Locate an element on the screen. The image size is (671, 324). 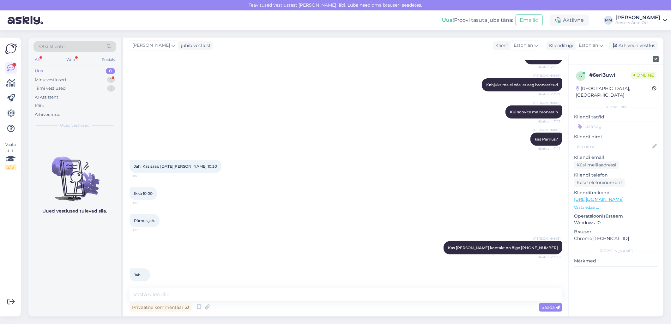
div: juhib vestlust is located at coordinates (195, 46).